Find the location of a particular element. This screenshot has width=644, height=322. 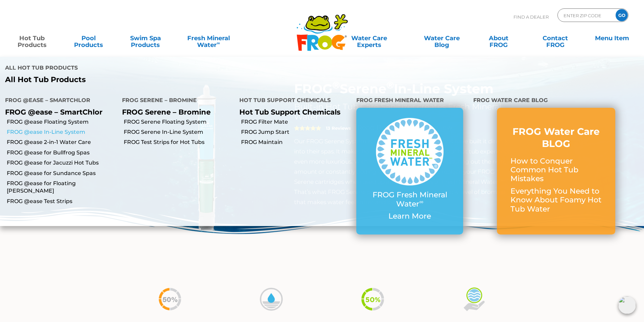

a: PoolProducts is located at coordinates (89, 38).